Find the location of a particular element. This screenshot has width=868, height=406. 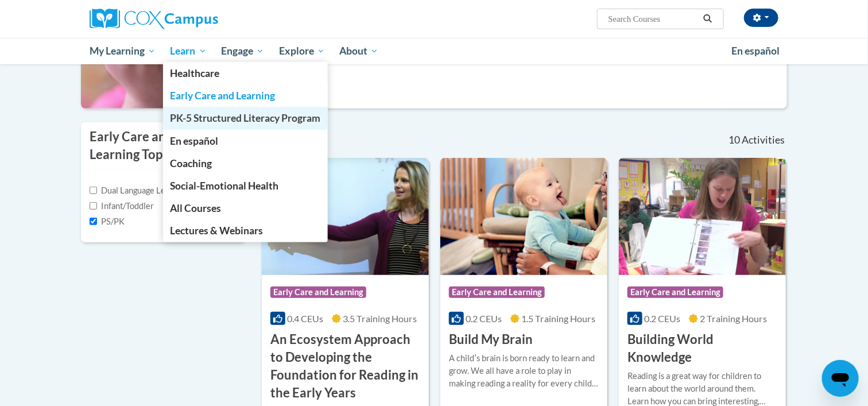

label: Infant/Toddler is located at coordinates (121, 207).